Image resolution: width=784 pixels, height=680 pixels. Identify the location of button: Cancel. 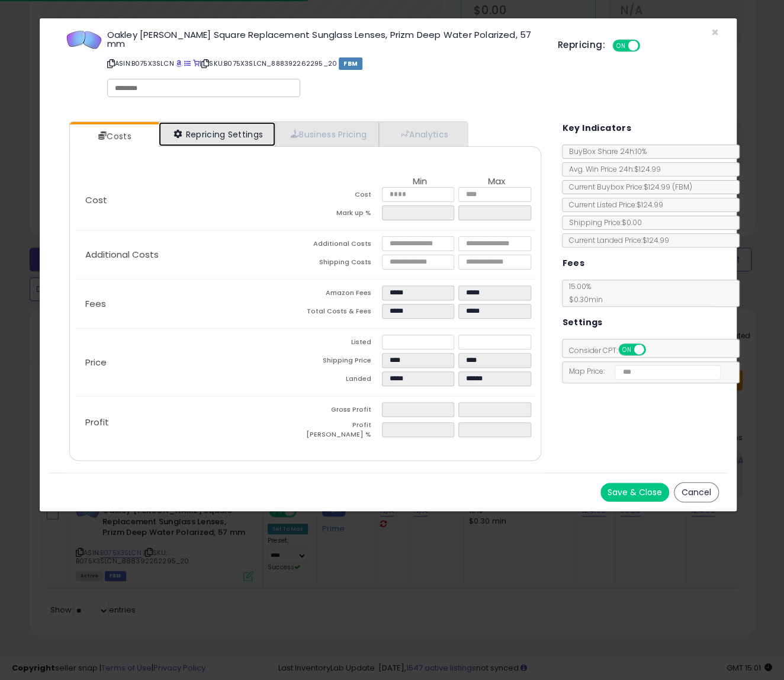
(696, 492).